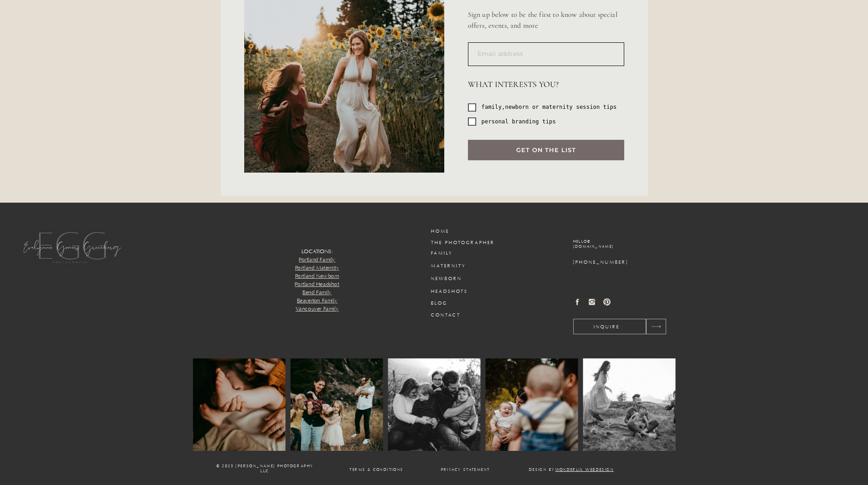 This screenshot has width=868, height=485. I want to click on span: Email addre, so click(497, 54).